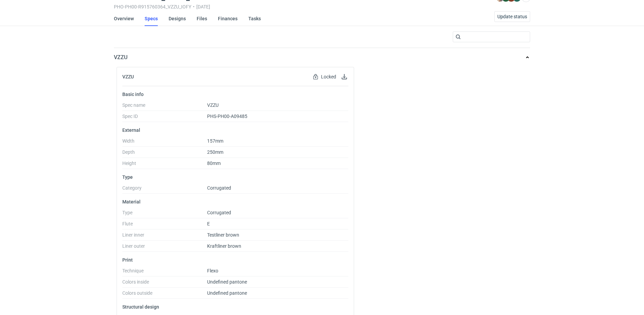 The width and height of the screenshot is (644, 315). I want to click on dt: Colors inside, so click(164, 283).